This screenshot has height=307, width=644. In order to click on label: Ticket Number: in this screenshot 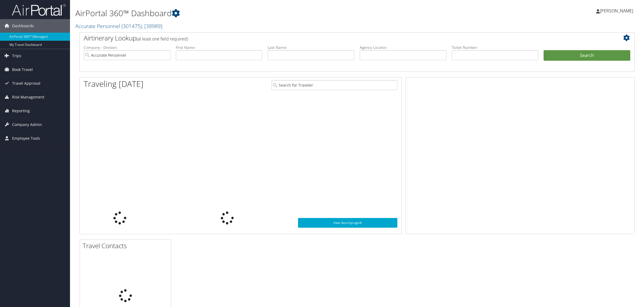, I will do `click(495, 47)`.